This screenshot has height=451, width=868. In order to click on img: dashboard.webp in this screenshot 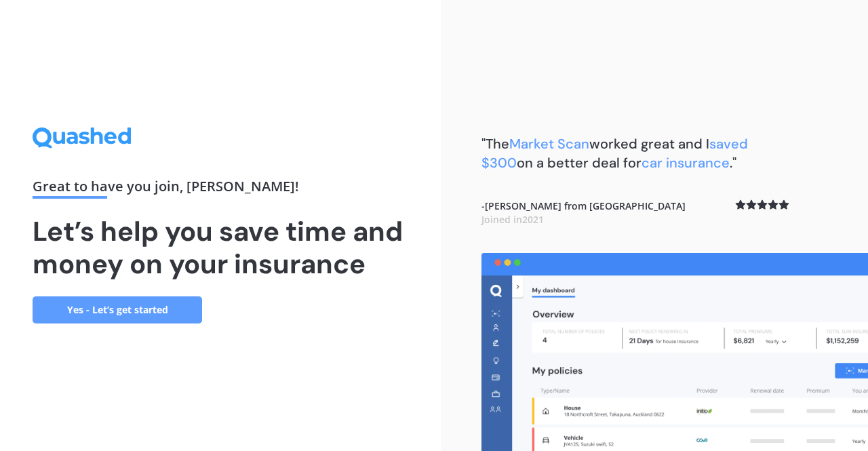, I will do `click(675, 352)`.